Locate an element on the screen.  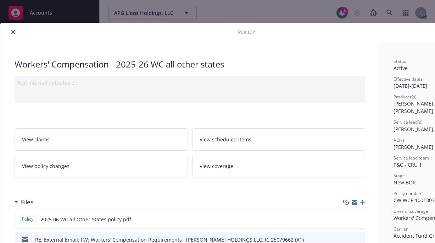
span: Policy number is located at coordinates (408, 193).